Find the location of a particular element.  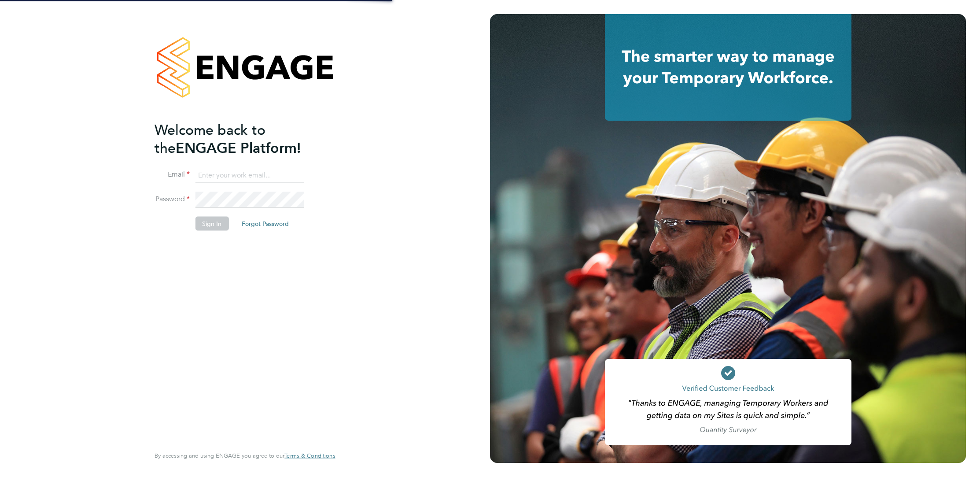

a: Terms & Conditions is located at coordinates (309, 456).